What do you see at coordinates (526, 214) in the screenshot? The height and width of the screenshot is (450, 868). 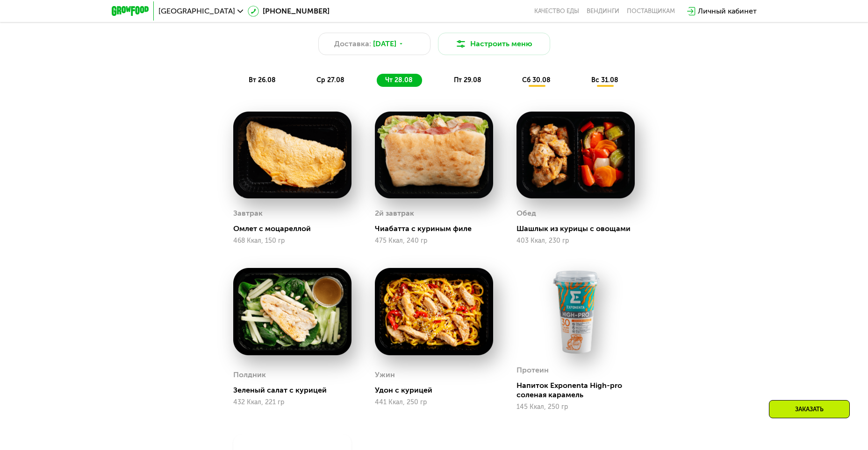 I see `div: Обед` at bounding box center [526, 214].